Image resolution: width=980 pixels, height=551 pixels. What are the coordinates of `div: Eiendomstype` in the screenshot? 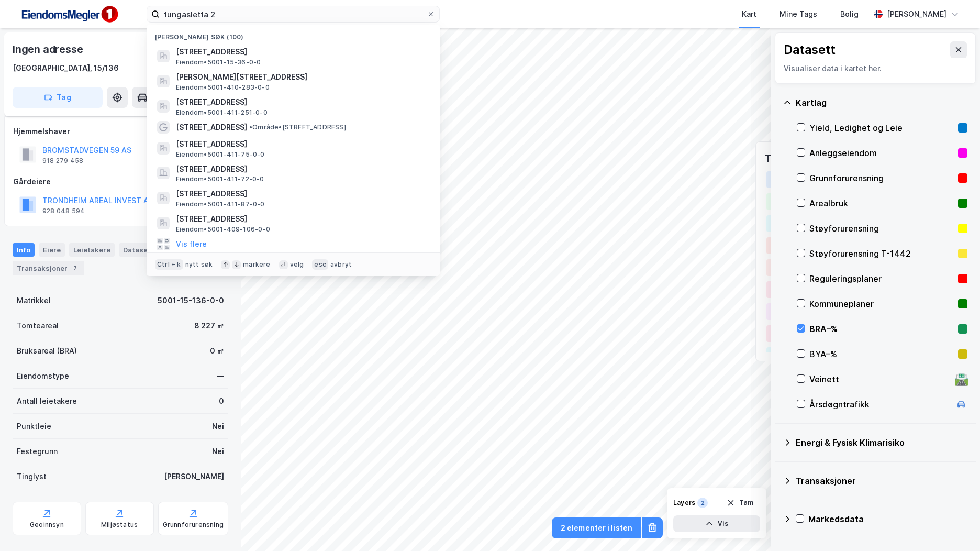 It's located at (43, 376).